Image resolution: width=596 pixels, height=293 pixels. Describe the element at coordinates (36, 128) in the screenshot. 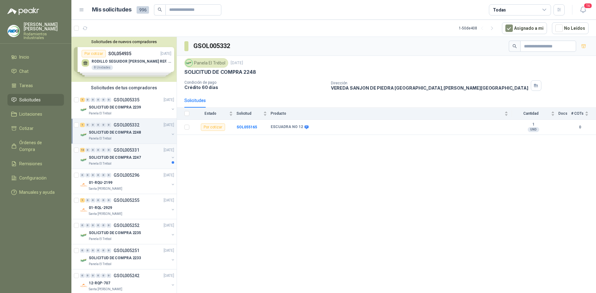

I see `a: Cotizar` at that location.